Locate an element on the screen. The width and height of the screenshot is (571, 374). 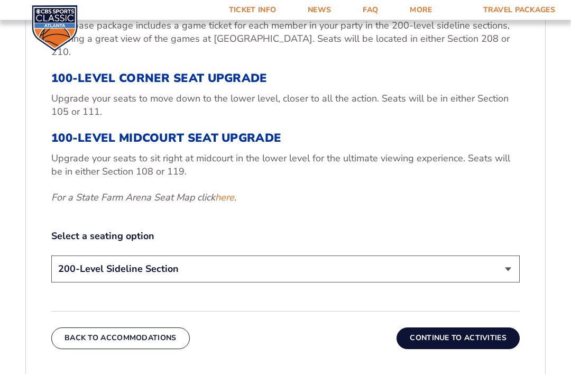
p: Upgrade your seats to move down to the lower level, closer to all the action. Seats will be in ei... is located at coordinates (286, 106).